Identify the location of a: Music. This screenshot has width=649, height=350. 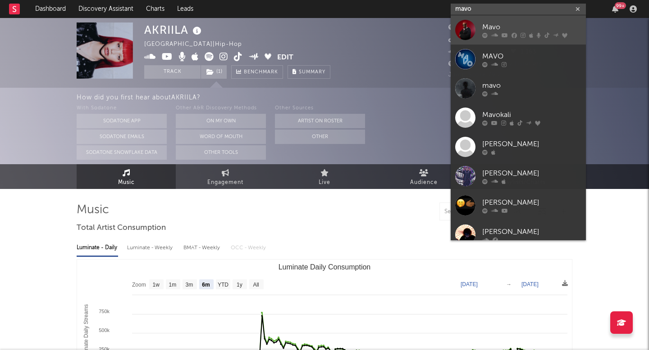
(126, 177).